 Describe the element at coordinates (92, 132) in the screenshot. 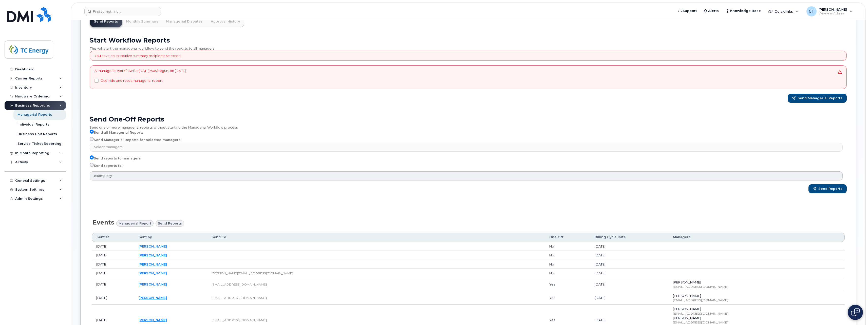

I see `input: Send all Managerial Reports` at that location.